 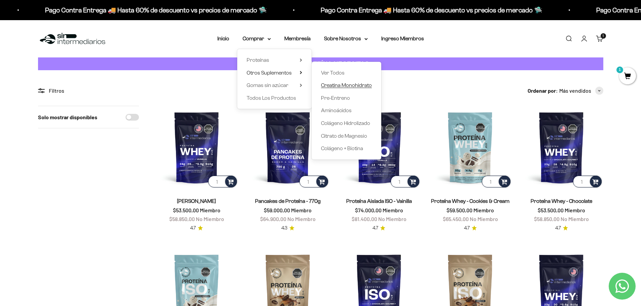 What do you see at coordinates (346, 85) in the screenshot?
I see `span: Creatina Monohidrato` at bounding box center [346, 85].